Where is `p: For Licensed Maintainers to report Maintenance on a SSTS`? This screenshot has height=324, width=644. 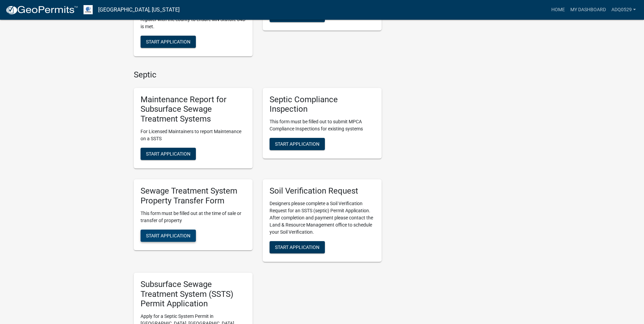 p: For Licensed Maintainers to report Maintenance on a SSTS is located at coordinates (193, 135).